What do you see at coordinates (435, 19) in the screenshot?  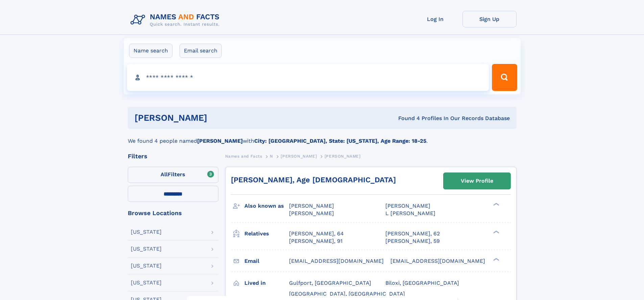 I see `a: Log In` at bounding box center [435, 19].